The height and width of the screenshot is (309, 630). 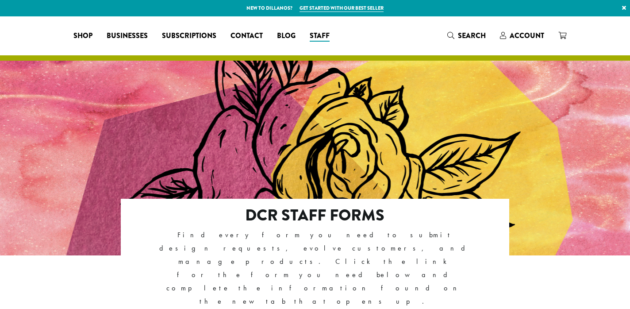 I want to click on span: Blog, so click(x=286, y=36).